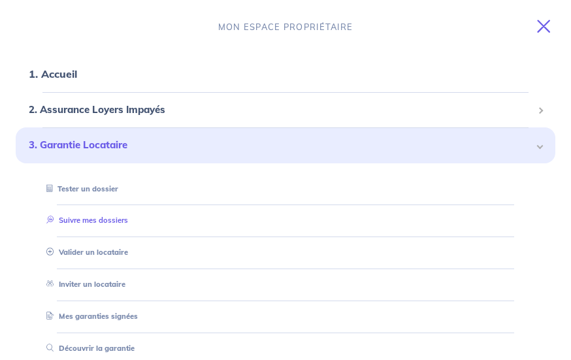 The width and height of the screenshot is (571, 360). What do you see at coordinates (84, 252) in the screenshot?
I see `a: Valider un locataire` at bounding box center [84, 252].